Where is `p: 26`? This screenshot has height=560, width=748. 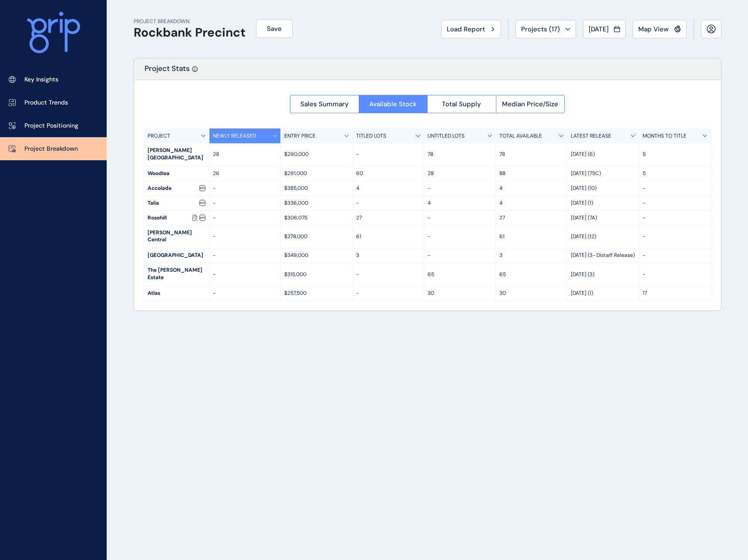
p: 26 is located at coordinates (245, 173).